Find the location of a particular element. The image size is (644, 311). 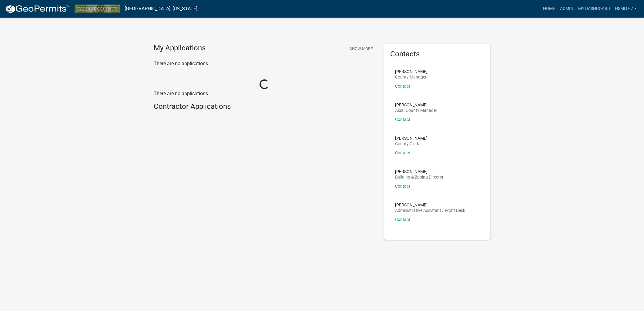

h4: My Applications is located at coordinates (180, 48).